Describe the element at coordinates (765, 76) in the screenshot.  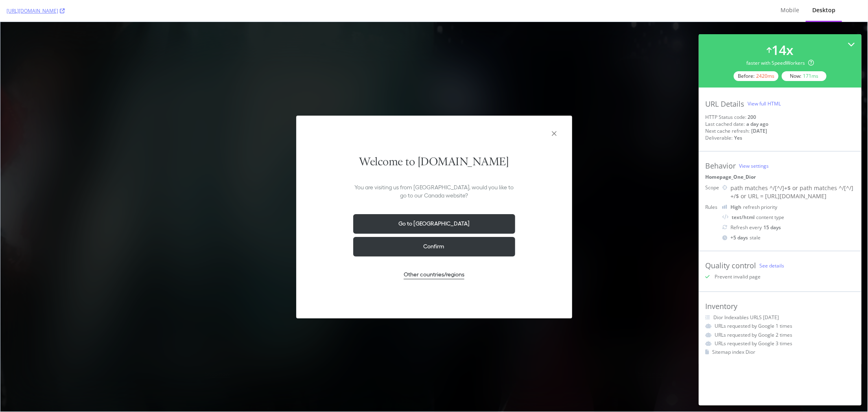
I see `div: 2420 ms` at that location.